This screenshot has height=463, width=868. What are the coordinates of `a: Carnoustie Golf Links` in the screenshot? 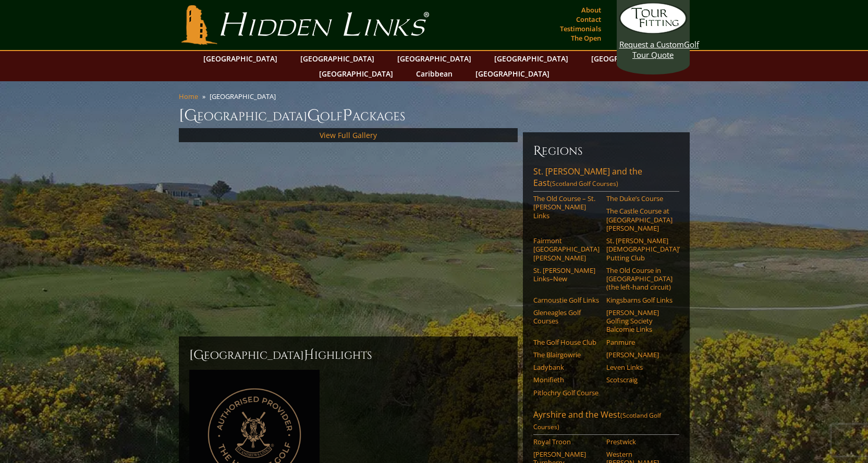 It's located at (566, 300).